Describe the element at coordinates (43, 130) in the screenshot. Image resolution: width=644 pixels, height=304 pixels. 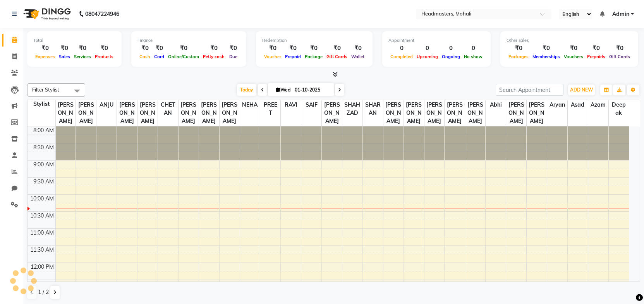
I see `div: 8:00 AM` at that location.